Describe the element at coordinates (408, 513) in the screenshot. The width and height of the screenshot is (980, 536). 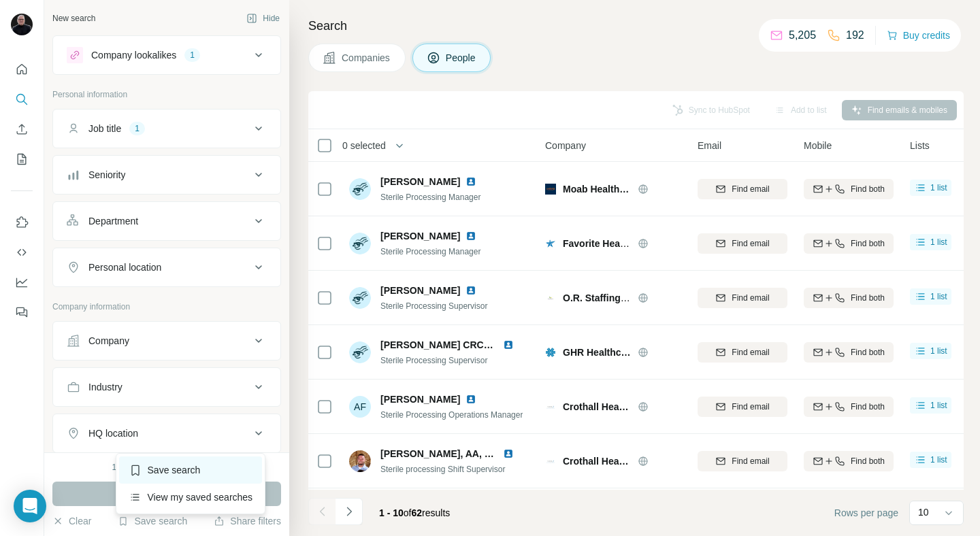
I see `span: of` at that location.